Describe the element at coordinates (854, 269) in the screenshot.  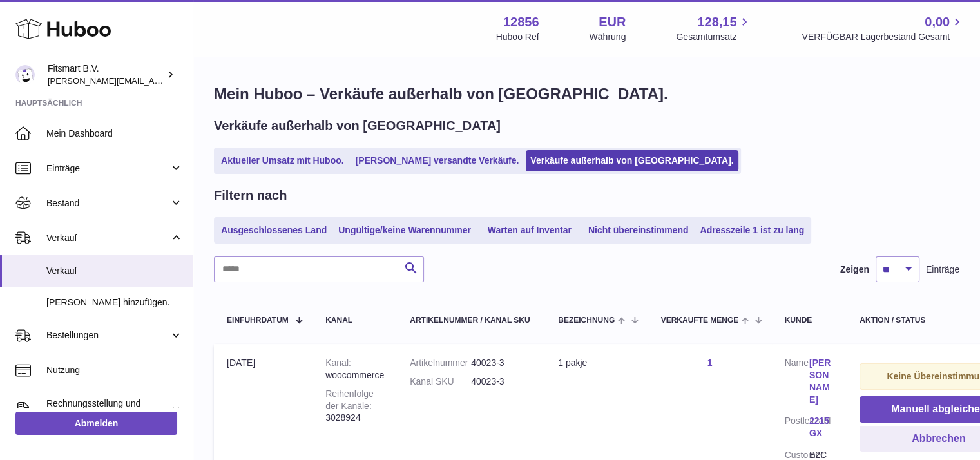
I see `label: Zeigen` at that location.